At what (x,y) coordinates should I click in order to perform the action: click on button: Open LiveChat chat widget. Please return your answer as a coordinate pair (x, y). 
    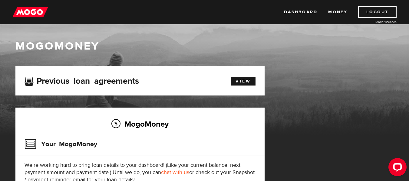
    Looking at the image, I should click on (14, 12).